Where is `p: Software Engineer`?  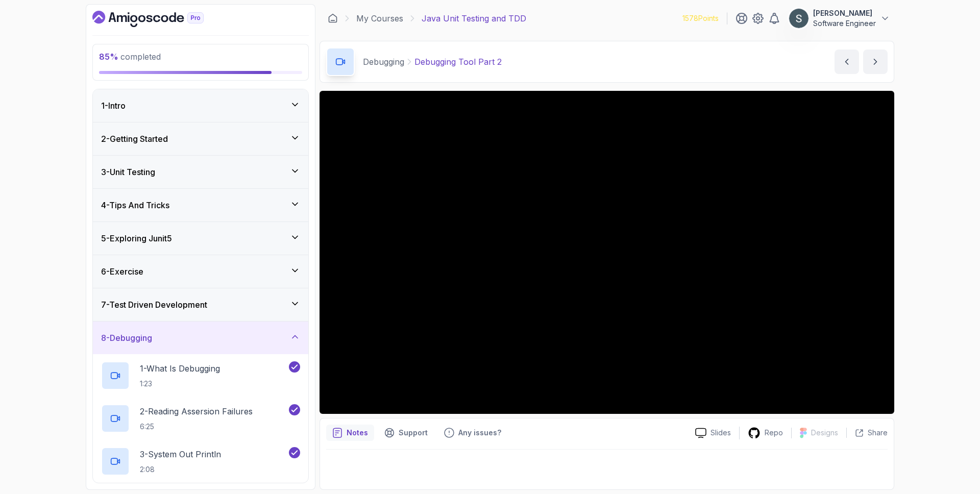
p: Software Engineer is located at coordinates (844, 24).